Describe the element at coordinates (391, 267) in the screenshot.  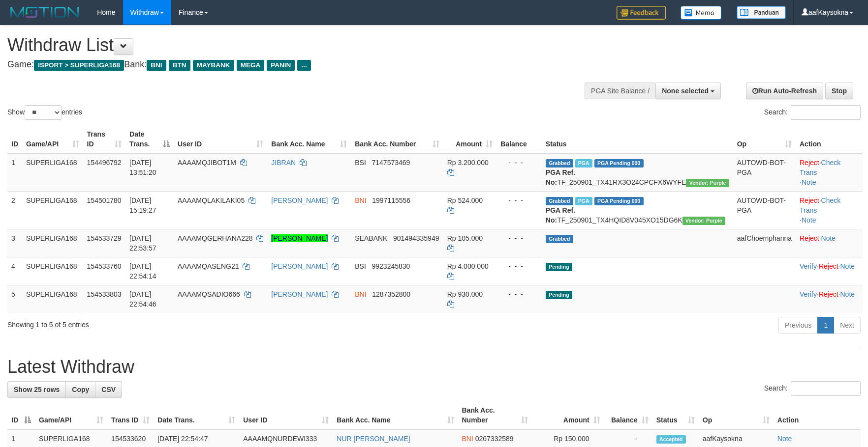
I see `span: Copy 9923245830 to clipboard` at that location.